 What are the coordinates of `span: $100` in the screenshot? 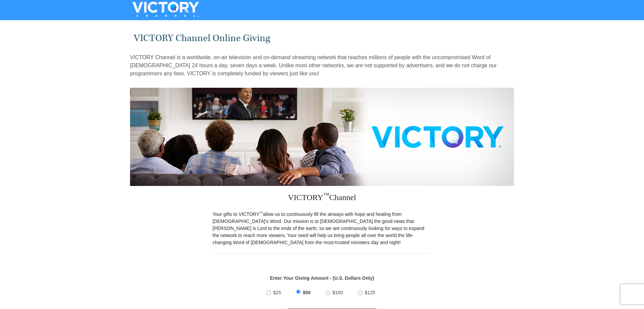 It's located at (338, 293).